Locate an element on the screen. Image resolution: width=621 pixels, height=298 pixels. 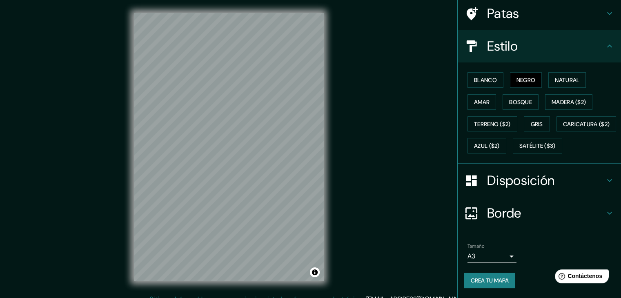
font: Bosque is located at coordinates (521, 102).